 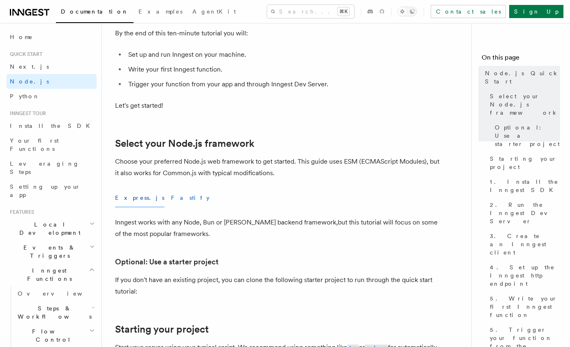 What do you see at coordinates (94, 13) in the screenshot?
I see `a: Documentation` at bounding box center [94, 13].